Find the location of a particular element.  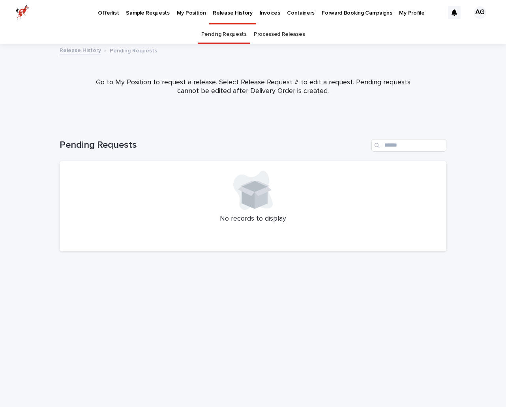

h1: Pending Requests is located at coordinates (214, 145).